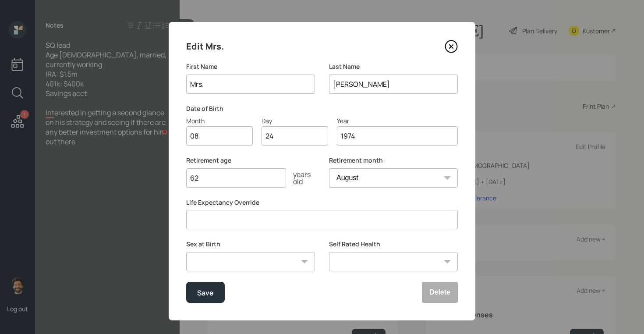  I want to click on button: Save, so click(206, 292).